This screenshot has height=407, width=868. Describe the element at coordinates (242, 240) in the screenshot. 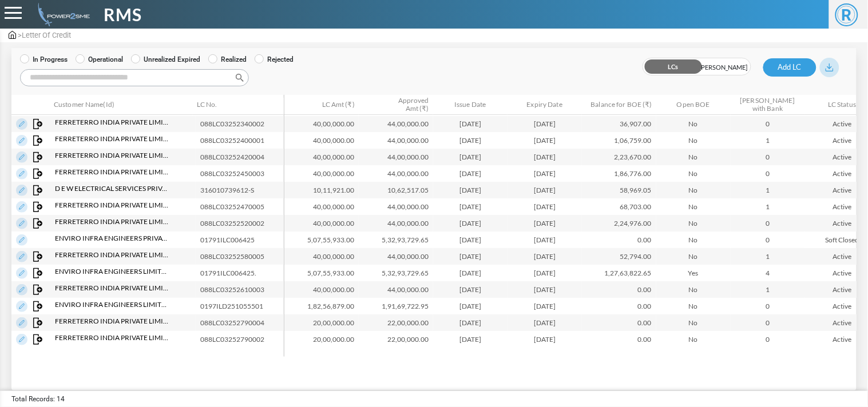

I see `td: 01791ILC006425` at that location.